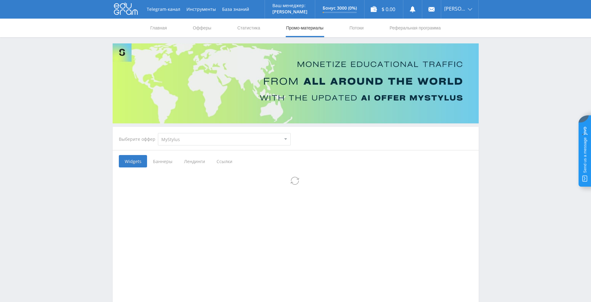 This screenshot has width=591, height=302. Describe the element at coordinates (340, 8) in the screenshot. I see `p: Бонус 3000 (0%)` at that location.